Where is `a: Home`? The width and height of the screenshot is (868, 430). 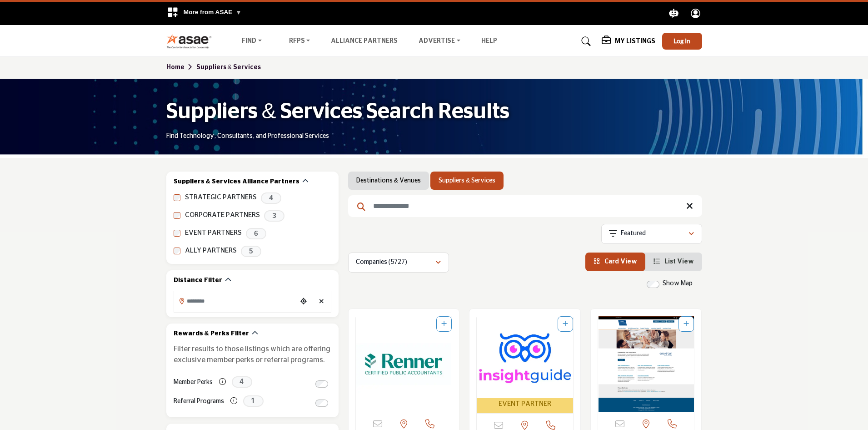
a: Home is located at coordinates (181, 67).